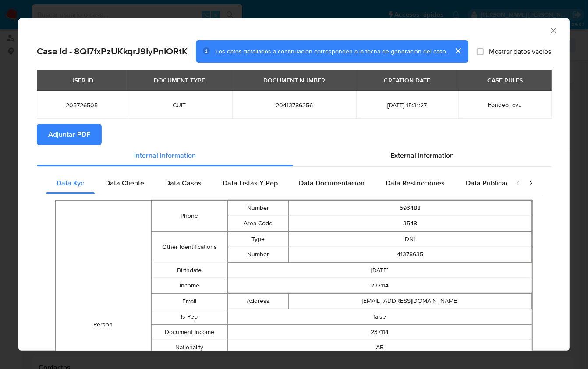 The width and height of the screenshot is (588, 369). What do you see at coordinates (165, 155) in the screenshot?
I see `span: Internal information` at bounding box center [165, 155].